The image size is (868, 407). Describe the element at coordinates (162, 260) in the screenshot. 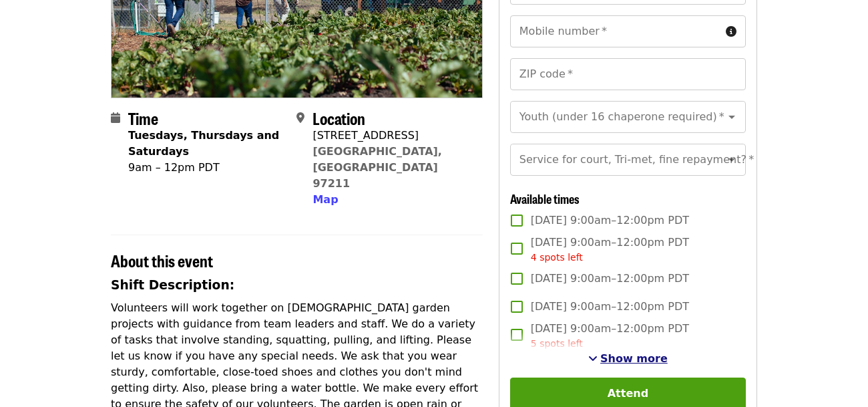

I see `span: About this event` at that location.